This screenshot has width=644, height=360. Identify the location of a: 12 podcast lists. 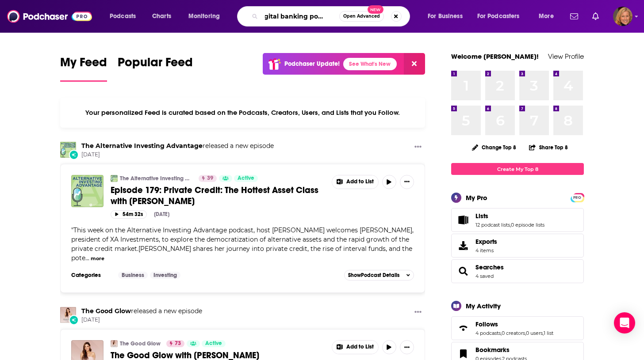
(493, 225).